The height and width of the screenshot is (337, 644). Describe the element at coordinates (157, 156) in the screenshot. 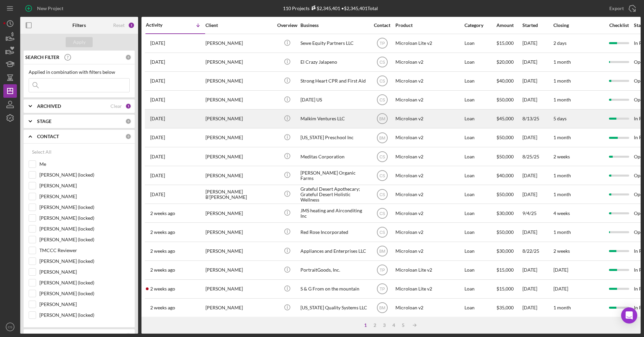

I see `time: 2025-09-15 15:37` at that location.